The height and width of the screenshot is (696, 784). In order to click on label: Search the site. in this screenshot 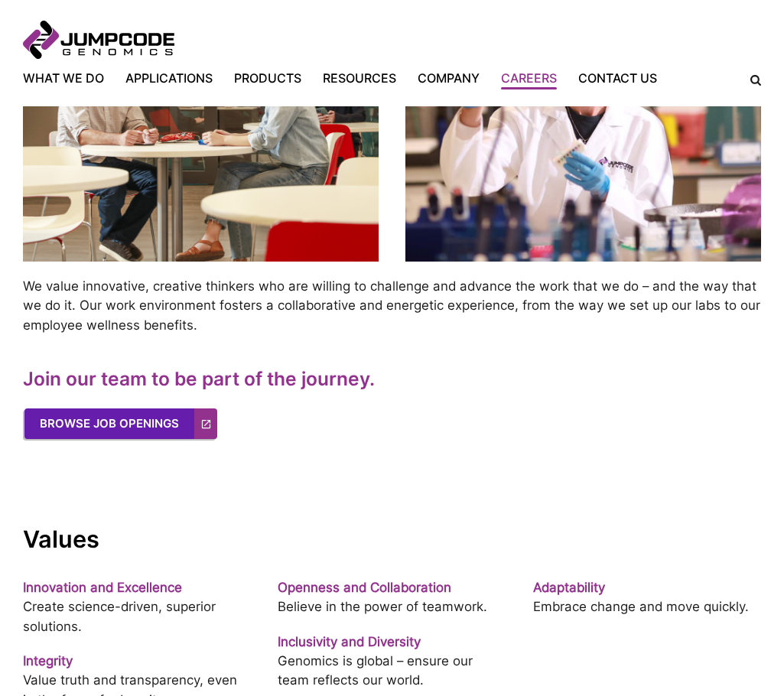, I will do `click(751, 80)`.